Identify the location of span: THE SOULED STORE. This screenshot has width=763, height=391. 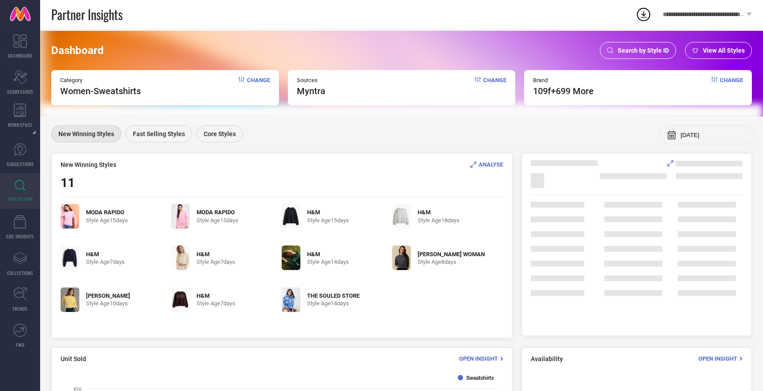
(334, 295).